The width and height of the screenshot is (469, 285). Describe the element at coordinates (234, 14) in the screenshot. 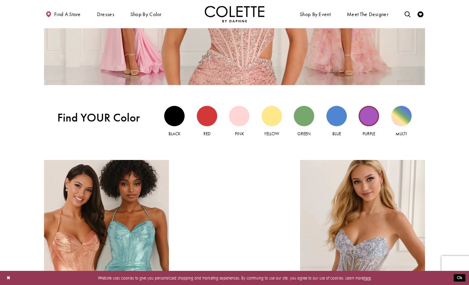

I see `a: Visit Home Page` at that location.